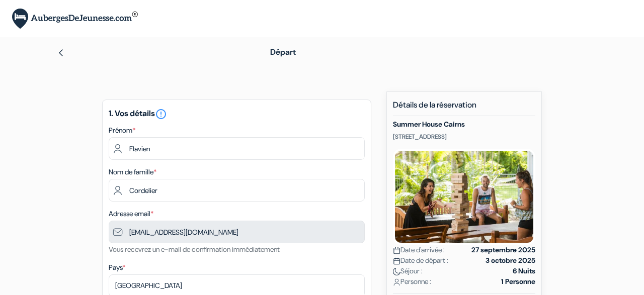  What do you see at coordinates (396, 282) in the screenshot?
I see `img: user_icon.svg` at bounding box center [396, 282].